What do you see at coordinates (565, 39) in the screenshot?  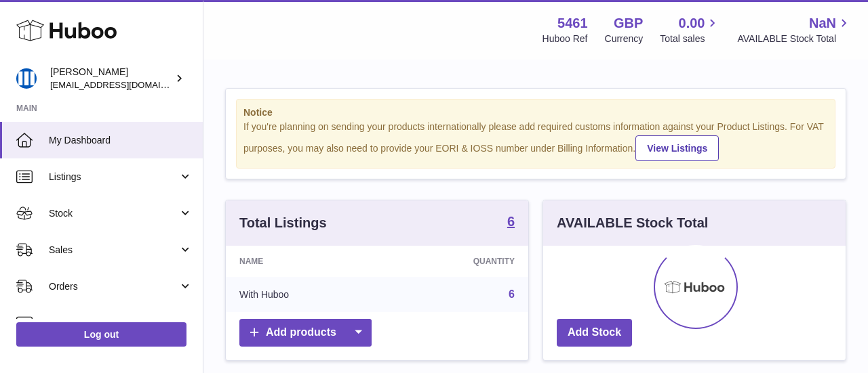 I see `div: Huboo Ref` at bounding box center [565, 39].